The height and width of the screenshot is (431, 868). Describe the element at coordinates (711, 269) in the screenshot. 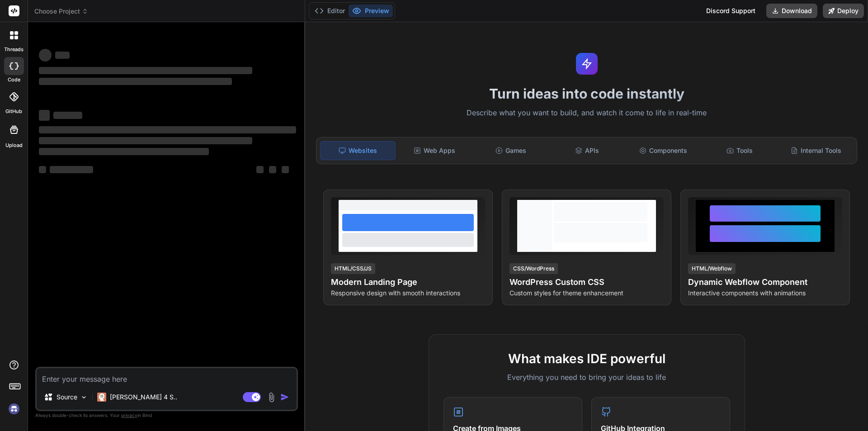

I see `div: HTML/Webflow` at that location.